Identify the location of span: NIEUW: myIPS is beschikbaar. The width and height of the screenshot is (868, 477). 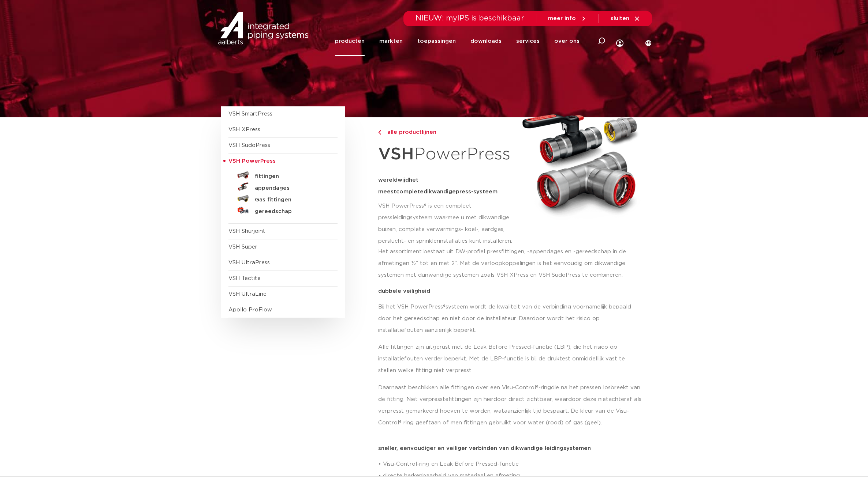
(470, 18).